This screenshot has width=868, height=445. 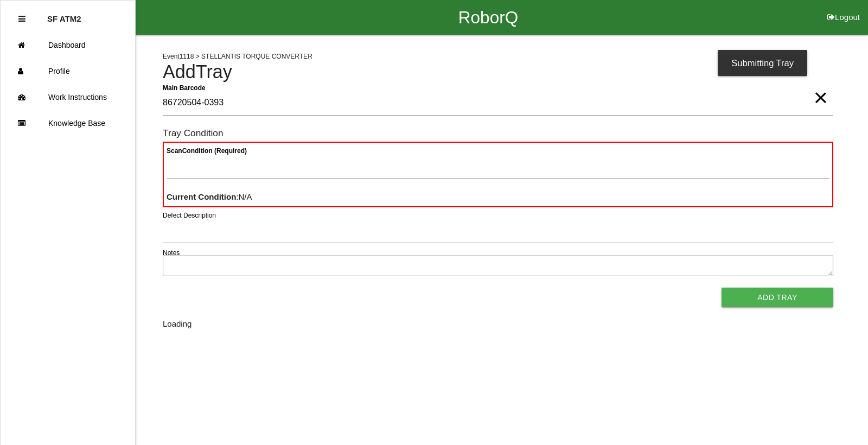 I want to click on span: Event 1118 > STELLANTIS TORQUE CONVERTER, so click(x=238, y=56).